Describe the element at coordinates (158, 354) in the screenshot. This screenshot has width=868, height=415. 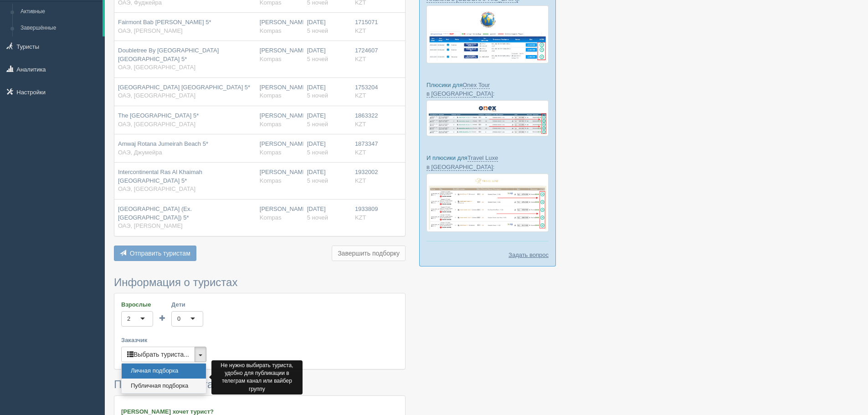
I see `button: Выбрать туриста...` at that location.